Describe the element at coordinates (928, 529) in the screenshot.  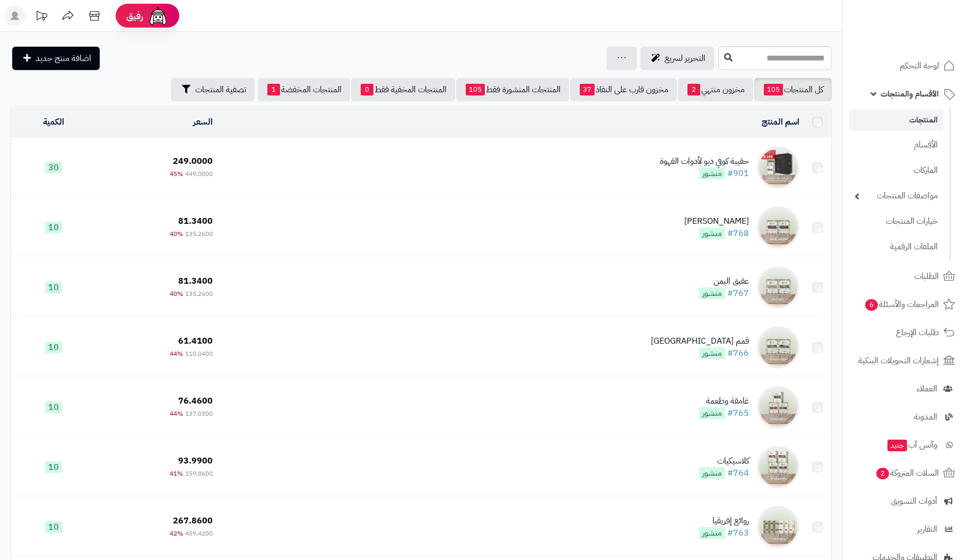
I see `span: التقارير` at that location.